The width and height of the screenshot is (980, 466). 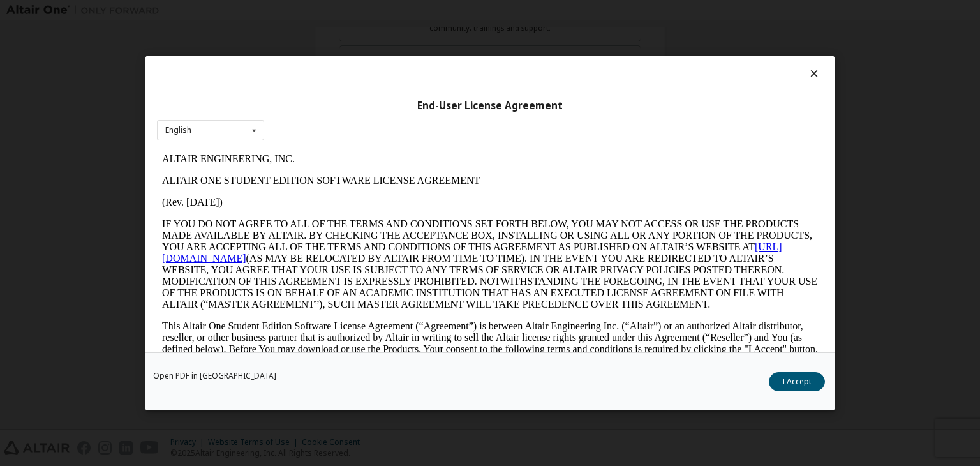 What do you see at coordinates (333, 195) in the screenshot?
I see `p: This Altair One Student Edition Software License Agreement (“Agreement”) is between Altair Engine...` at bounding box center [333, 195].